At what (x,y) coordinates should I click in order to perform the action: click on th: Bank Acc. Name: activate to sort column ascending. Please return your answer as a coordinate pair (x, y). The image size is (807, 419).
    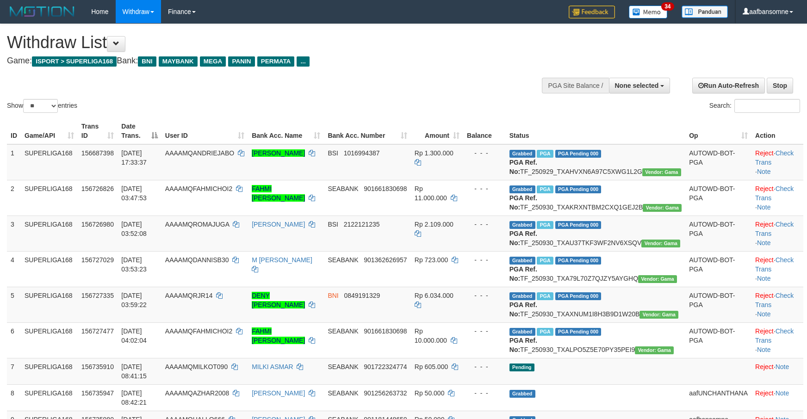
    Looking at the image, I should click on (286, 131).